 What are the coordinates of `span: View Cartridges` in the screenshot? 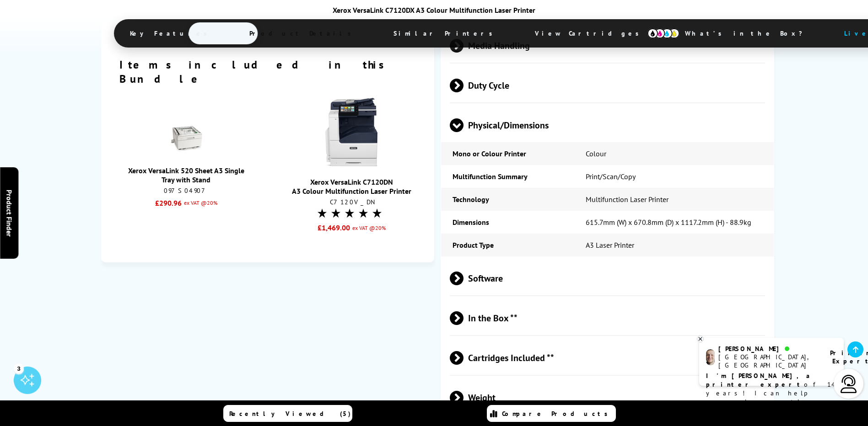 It's located at (591, 34).